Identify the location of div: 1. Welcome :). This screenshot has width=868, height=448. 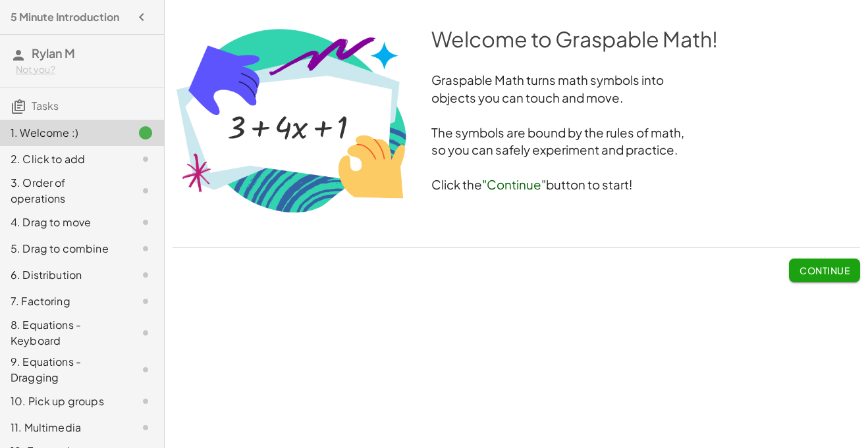
(63, 133).